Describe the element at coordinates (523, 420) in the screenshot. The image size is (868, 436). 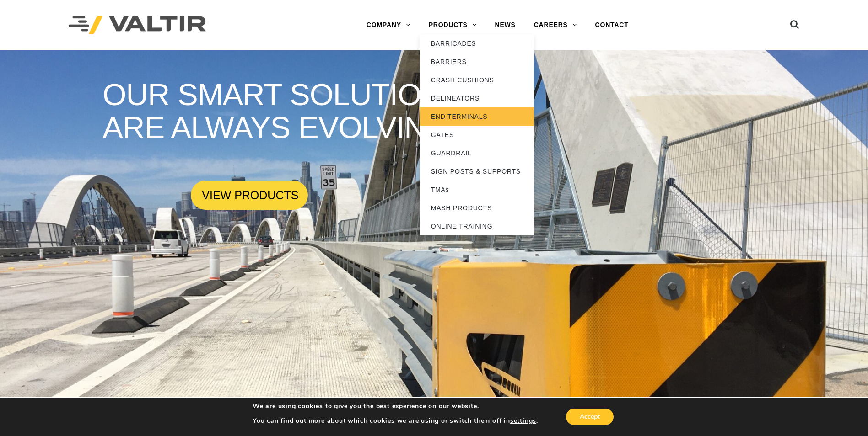
I see `button: settings` at that location.